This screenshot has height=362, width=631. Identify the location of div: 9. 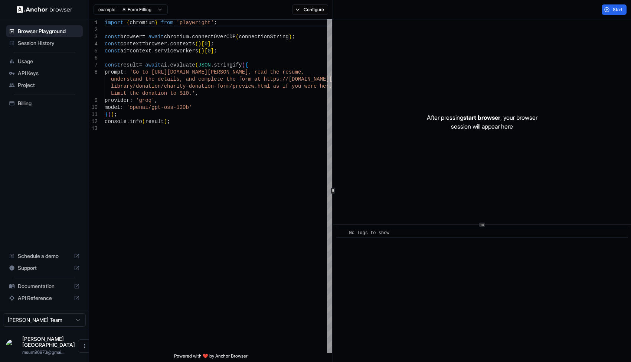
(93, 100).